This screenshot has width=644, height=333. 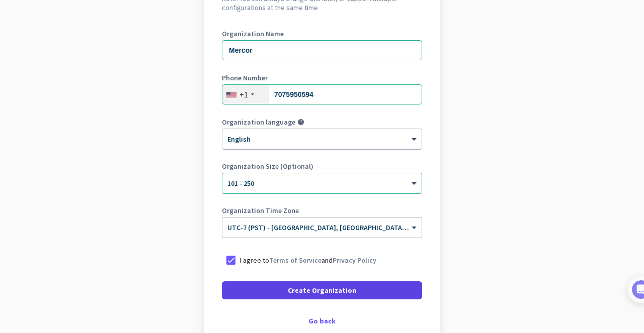 I want to click on a: Privacy Policy, so click(x=354, y=260).